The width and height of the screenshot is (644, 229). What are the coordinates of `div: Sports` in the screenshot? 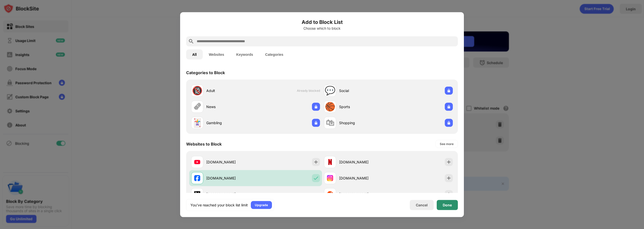 It's located at (364, 106).